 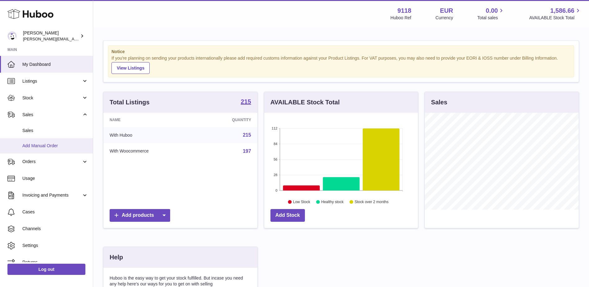 What do you see at coordinates (151, 135) in the screenshot?
I see `td: With Huboo` at bounding box center [151, 135].